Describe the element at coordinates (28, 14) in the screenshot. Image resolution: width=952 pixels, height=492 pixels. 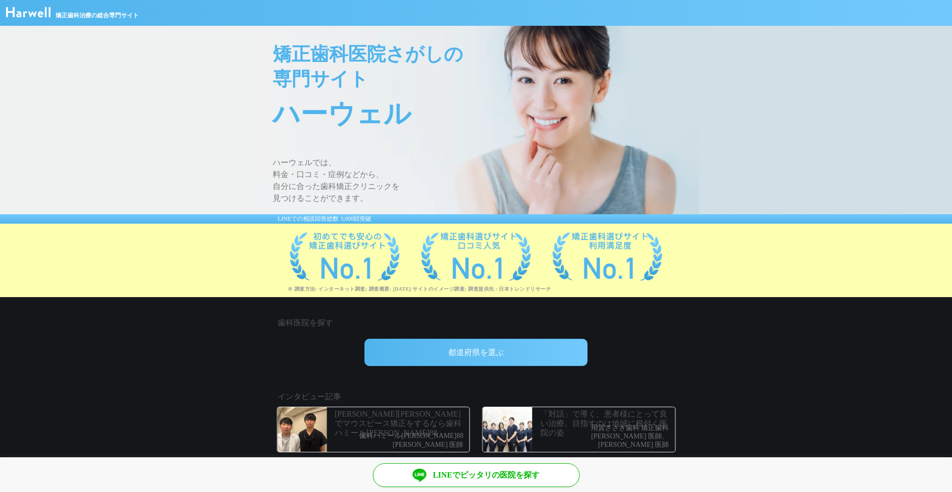
I see `a: ハーウェル` at that location.